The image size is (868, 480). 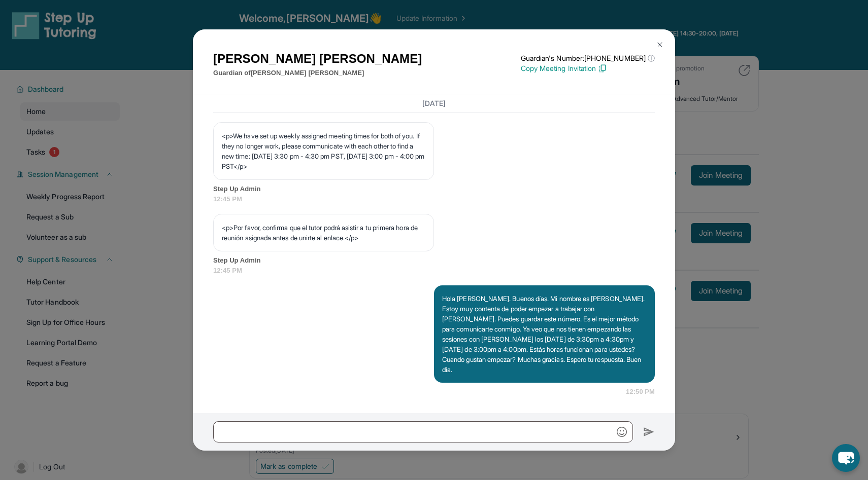 I want to click on span: 12:50 PM, so click(x=640, y=392).